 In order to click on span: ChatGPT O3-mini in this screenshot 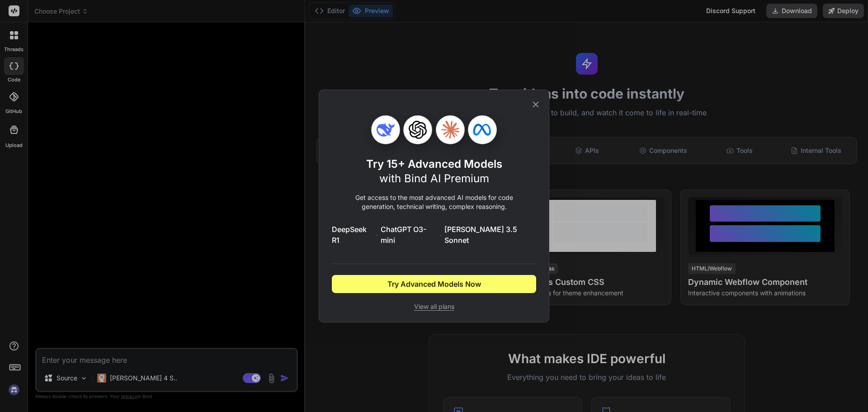, I will do `click(409, 234)`.